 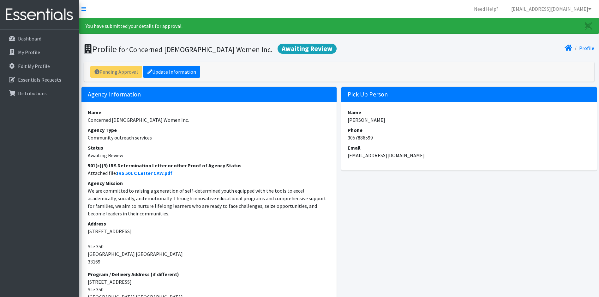 I want to click on dt: Phone, so click(x=469, y=130).